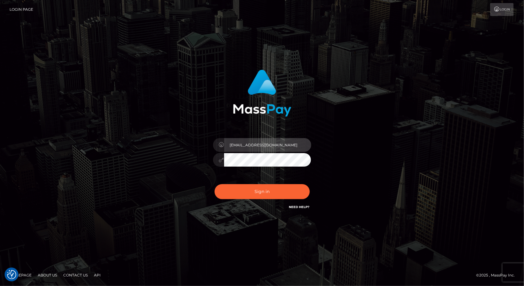  Describe the element at coordinates (498, 275) in the screenshot. I see `div: © 2025 , MassPay Inc.` at that location.